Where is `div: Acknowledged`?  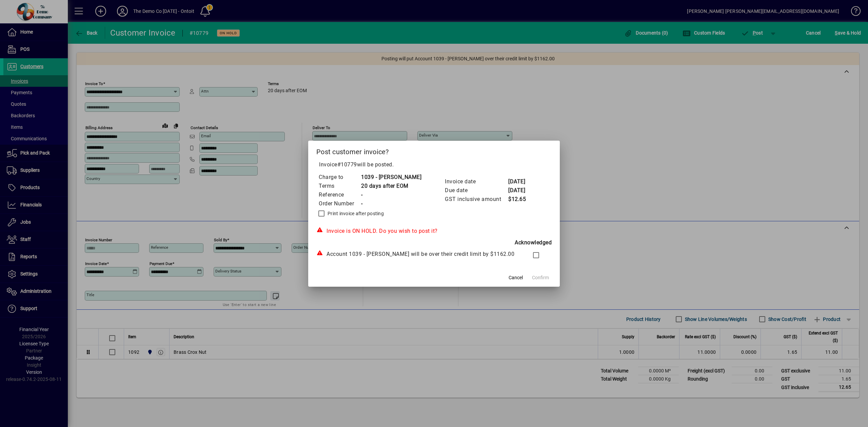 div: Acknowledged is located at coordinates (434, 243).